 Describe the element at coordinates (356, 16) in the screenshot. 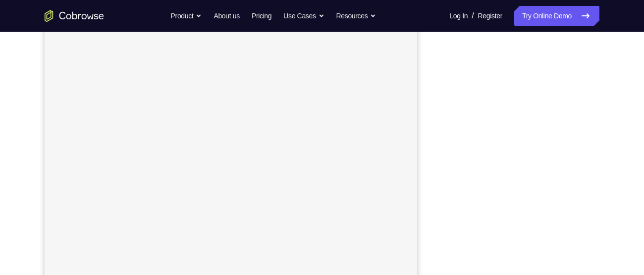

I see `button: Resources` at that location.